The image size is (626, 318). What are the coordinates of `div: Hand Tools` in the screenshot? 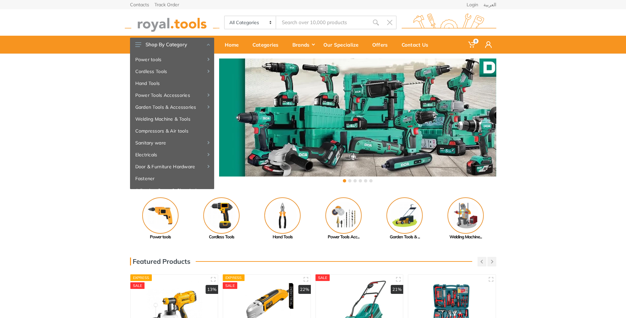 It's located at (283, 237).